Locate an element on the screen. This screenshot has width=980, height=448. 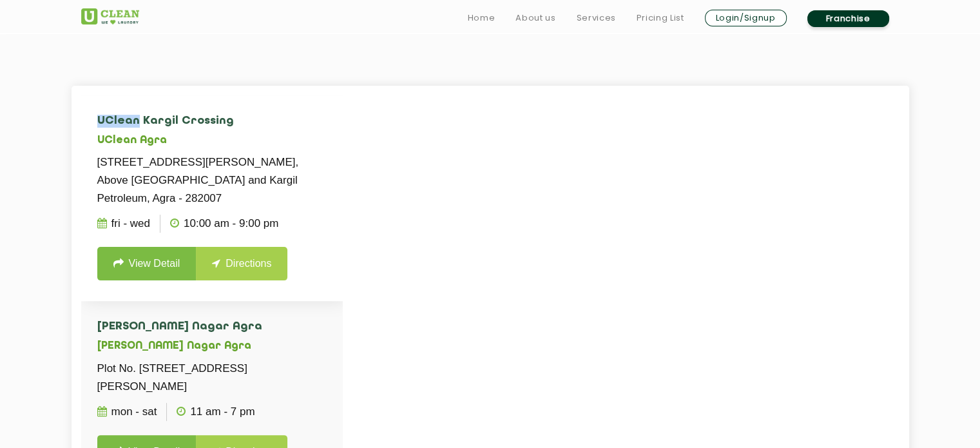
a: Services is located at coordinates (596, 18).